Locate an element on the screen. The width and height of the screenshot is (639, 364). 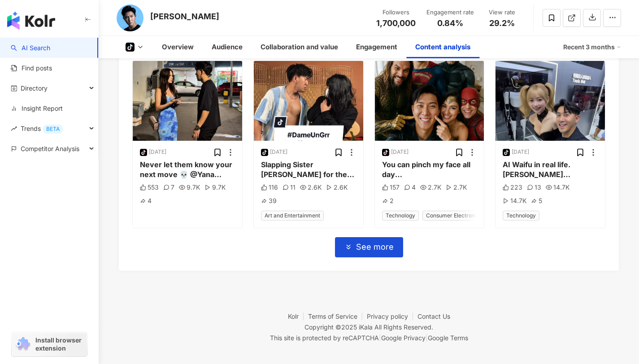
span: This site is protected by reCAPTCHA is located at coordinates (369, 338).